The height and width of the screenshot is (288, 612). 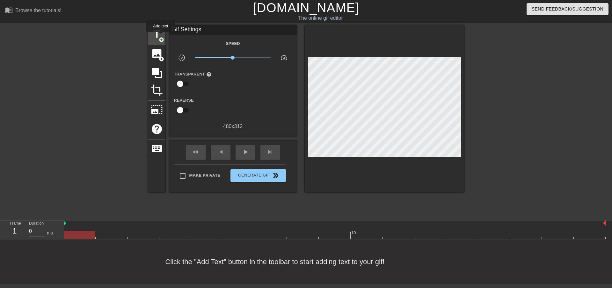 What do you see at coordinates (157, 54) in the screenshot?
I see `span: image` at bounding box center [157, 54].